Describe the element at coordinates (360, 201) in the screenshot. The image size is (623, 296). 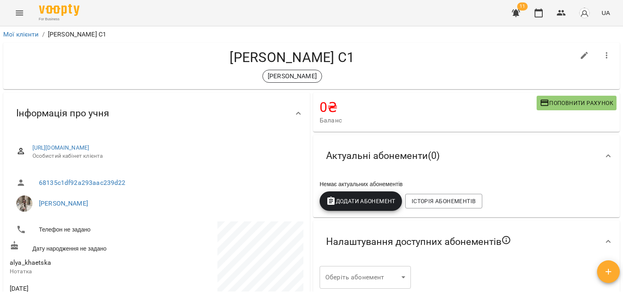
I see `button: Додати Абонемент` at that location.